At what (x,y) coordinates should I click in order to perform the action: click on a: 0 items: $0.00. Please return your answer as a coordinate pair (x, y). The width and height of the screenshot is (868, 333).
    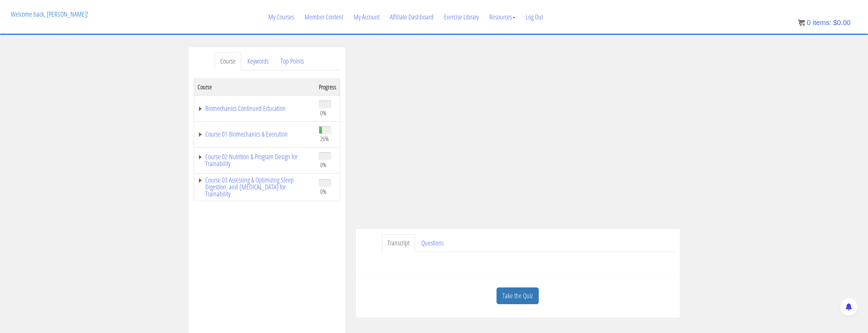
    Looking at the image, I should click on (824, 22).